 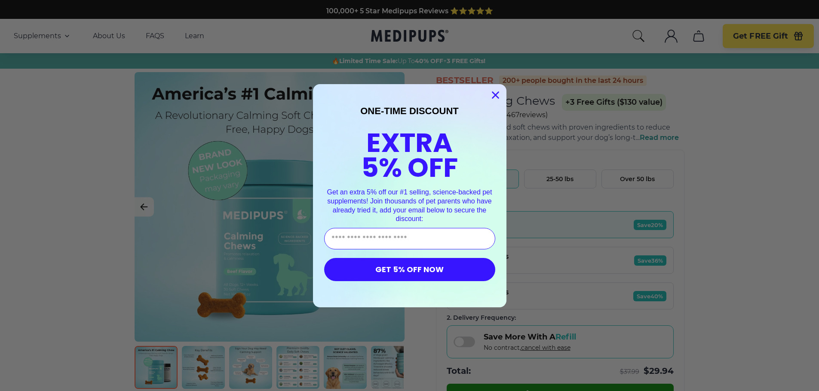 I want to click on span: ONE-TIME DISCOUNT, so click(x=409, y=111).